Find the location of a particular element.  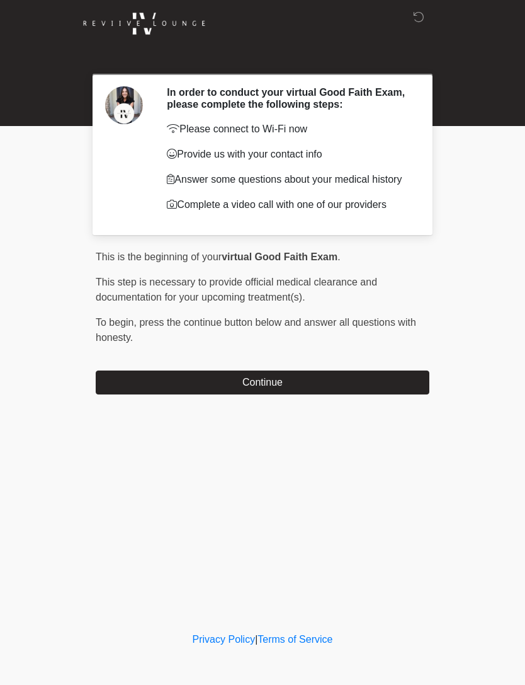

span: This is the beginning of your is located at coordinates (159, 256).